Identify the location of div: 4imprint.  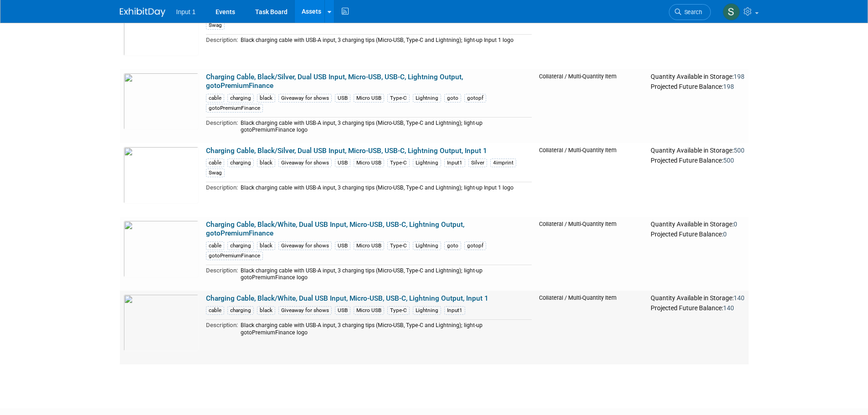
(503, 162).